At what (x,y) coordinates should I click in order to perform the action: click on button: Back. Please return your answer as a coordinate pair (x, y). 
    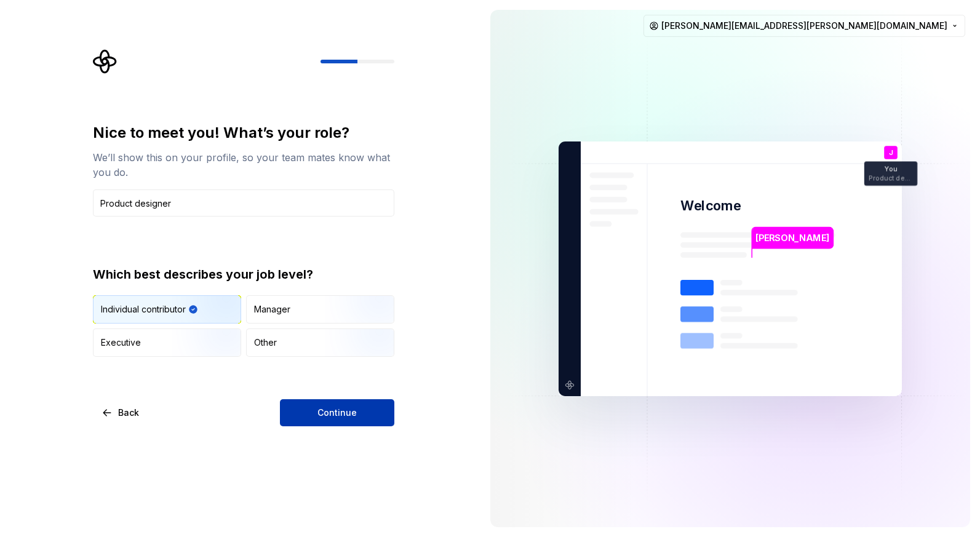
    Looking at the image, I should click on (122, 413).